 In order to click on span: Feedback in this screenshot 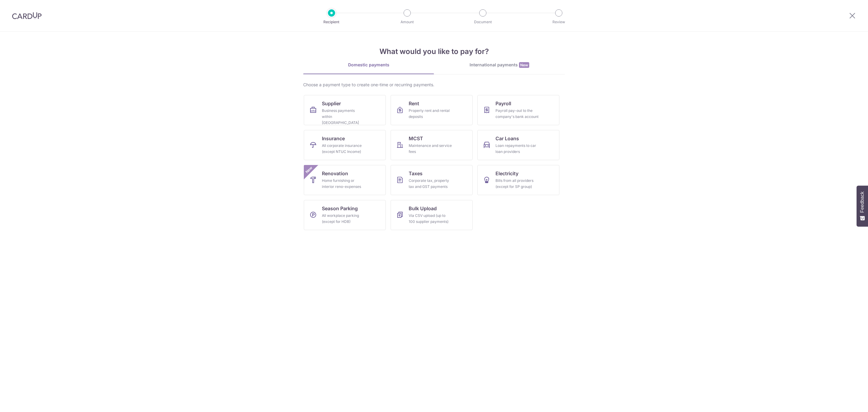, I will do `click(862, 202)`.